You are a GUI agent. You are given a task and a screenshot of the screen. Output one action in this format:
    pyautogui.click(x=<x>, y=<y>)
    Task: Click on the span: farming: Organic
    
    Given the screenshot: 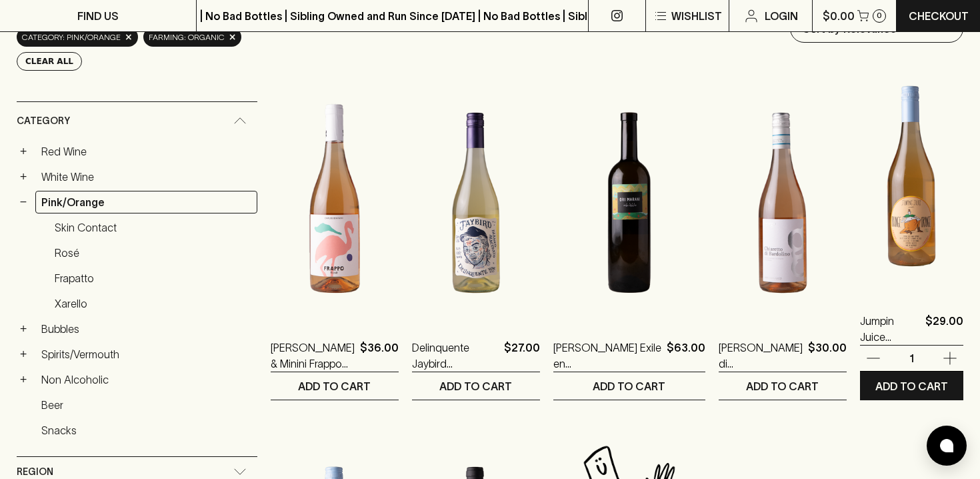 What is the action you would take?
    pyautogui.click(x=187, y=38)
    